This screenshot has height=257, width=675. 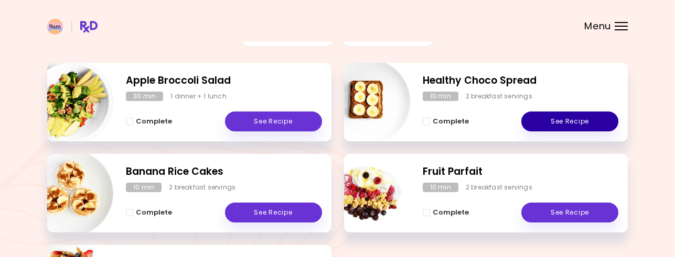 I want to click on img: Info - Fruit Parfait, so click(x=367, y=194).